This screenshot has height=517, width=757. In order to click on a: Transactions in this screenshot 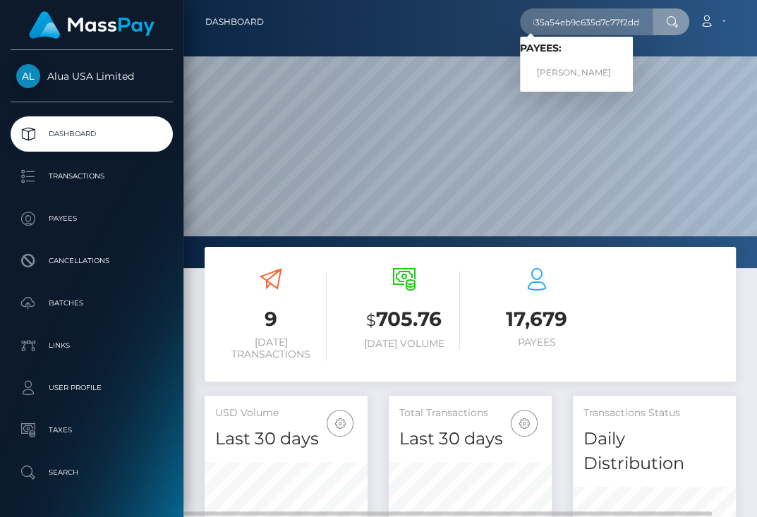, I will do `click(92, 176)`.